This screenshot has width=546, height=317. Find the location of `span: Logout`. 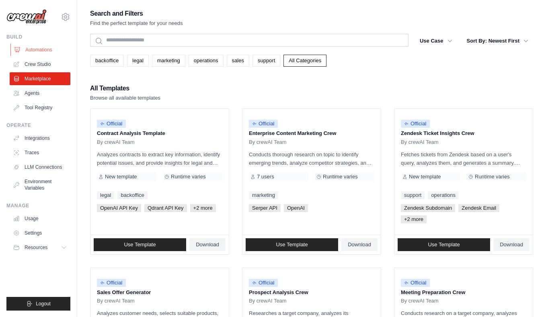

span: Logout is located at coordinates (43, 304).